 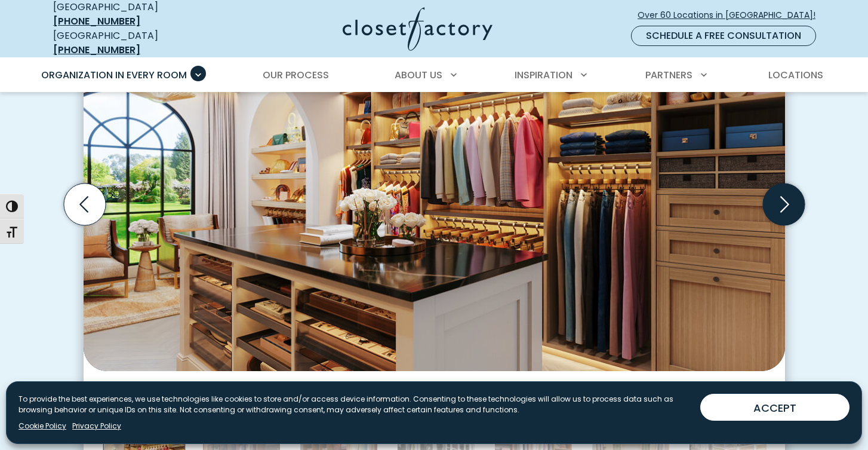 I want to click on button: ACCEPT, so click(x=775, y=406).